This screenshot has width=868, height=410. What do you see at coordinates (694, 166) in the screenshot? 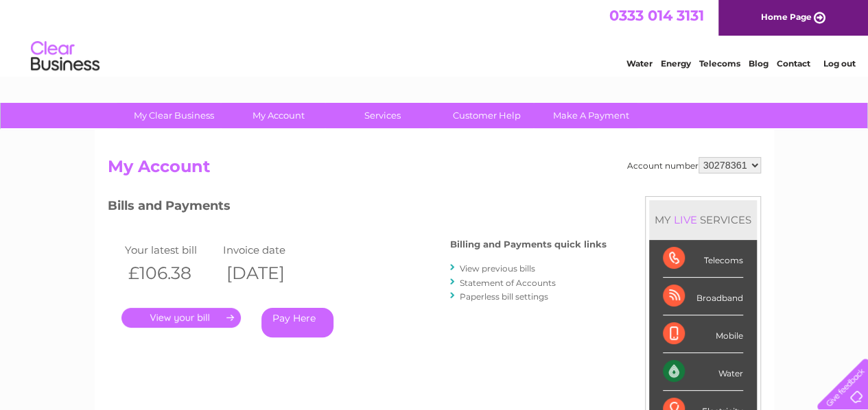
I see `div: Account number` at bounding box center [694, 166].